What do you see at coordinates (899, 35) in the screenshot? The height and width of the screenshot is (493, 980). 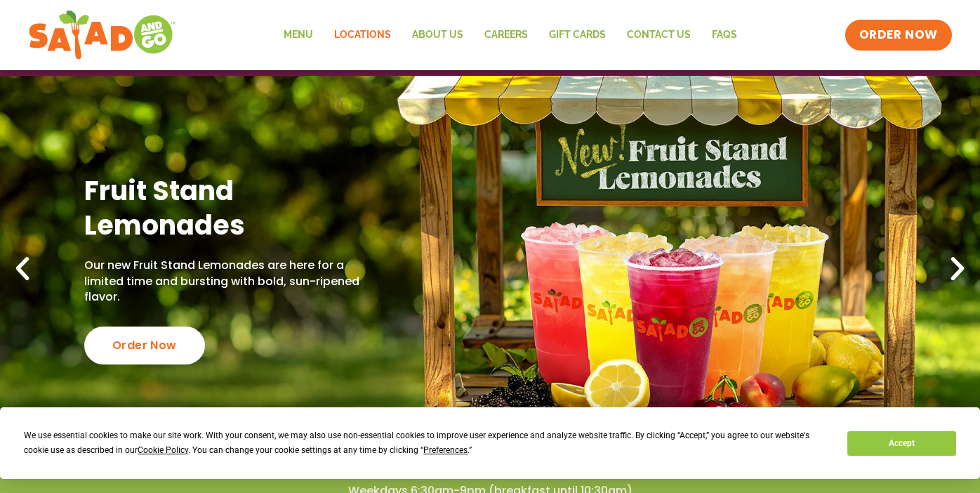 I see `span: ORDER NOW` at bounding box center [899, 35].